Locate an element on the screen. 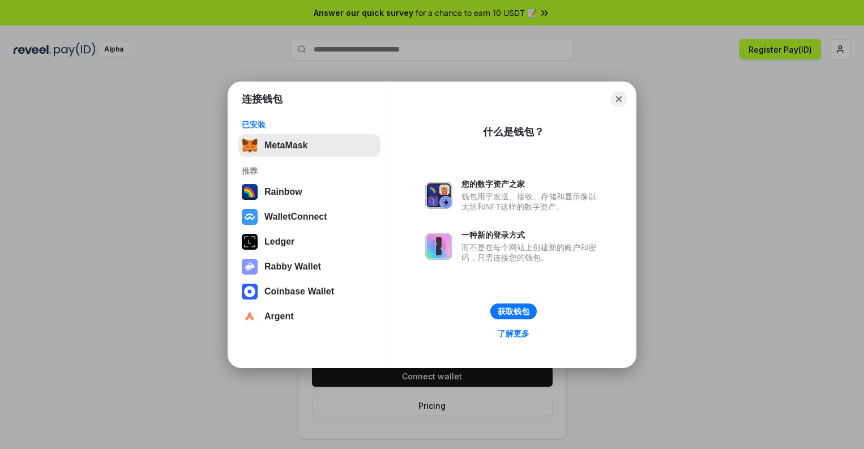 The image size is (864, 449). div: 您的数字资产之家 is located at coordinates (532, 184).